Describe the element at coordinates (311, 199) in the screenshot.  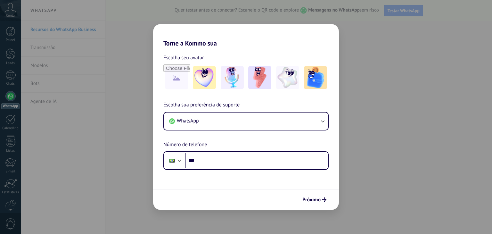
I see `span: Próximo` at that location.